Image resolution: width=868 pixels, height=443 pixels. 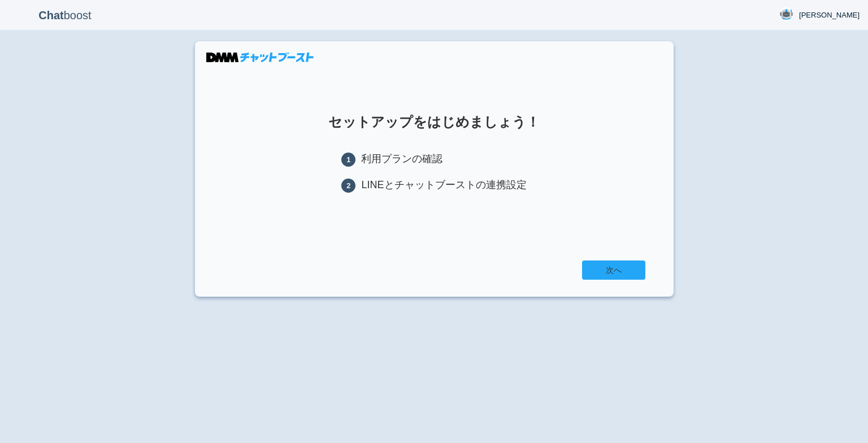 What do you see at coordinates (65, 16) in the screenshot?
I see `p: boost` at bounding box center [65, 16].